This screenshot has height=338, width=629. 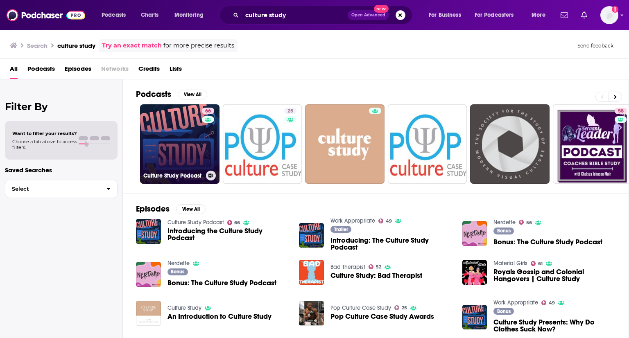 I want to click on a: PodcastsView All, so click(x=172, y=94).